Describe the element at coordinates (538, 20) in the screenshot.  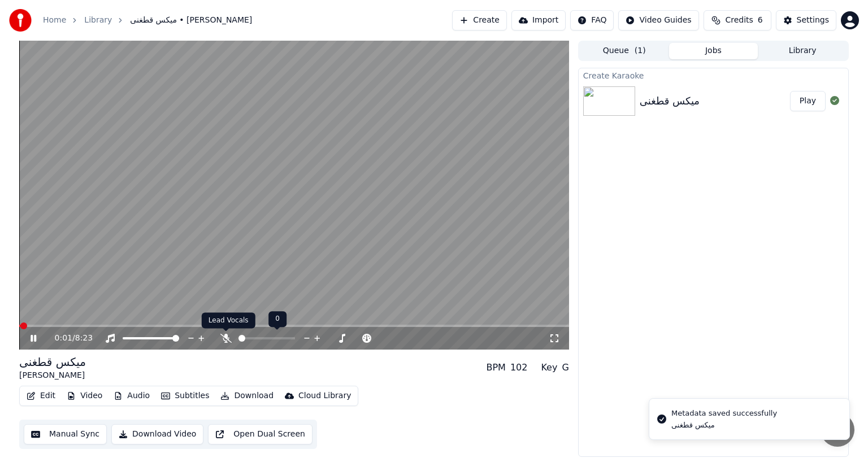
I see `button: Import` at that location.